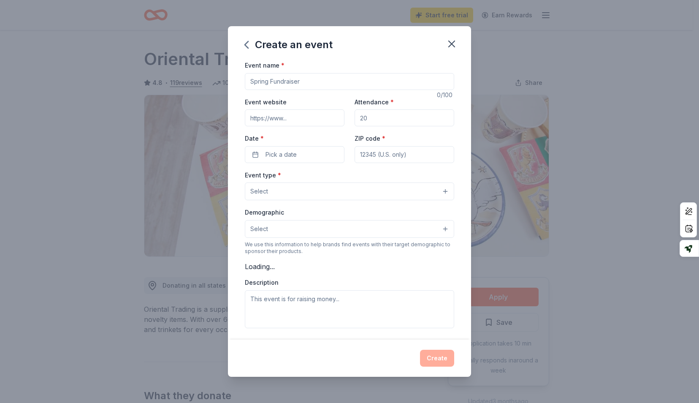  Describe the element at coordinates (263, 175) in the screenshot. I see `label: Event type` at that location.